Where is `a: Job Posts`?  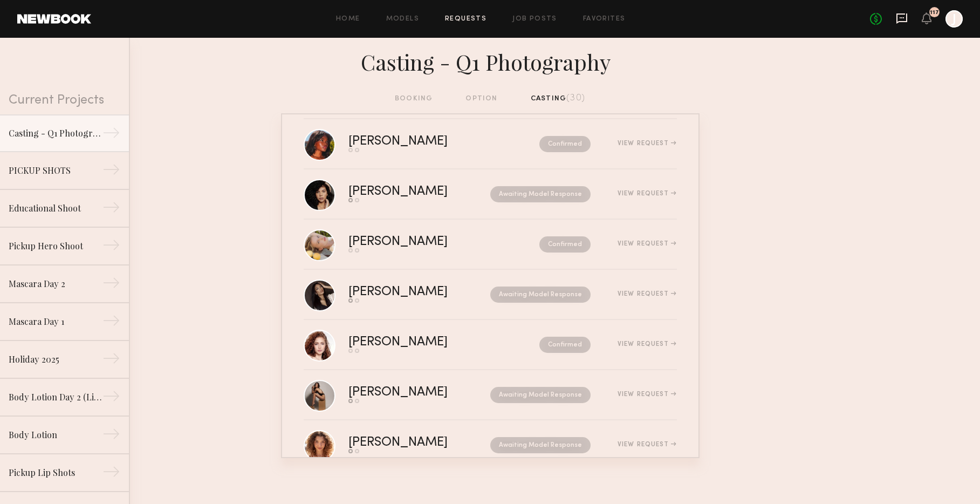
a: Job Posts is located at coordinates (535, 19).